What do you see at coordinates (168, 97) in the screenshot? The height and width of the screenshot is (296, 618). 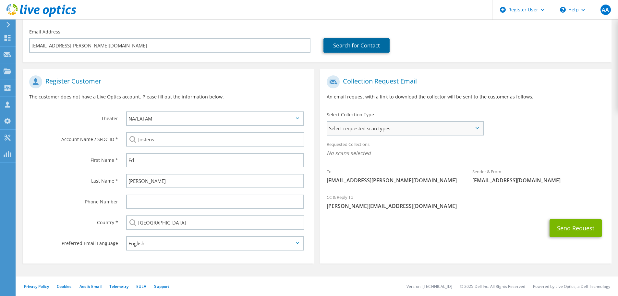 I see `p: The customer does not have a Live Optics account. Please fill out the information below.` at bounding box center [168, 97].